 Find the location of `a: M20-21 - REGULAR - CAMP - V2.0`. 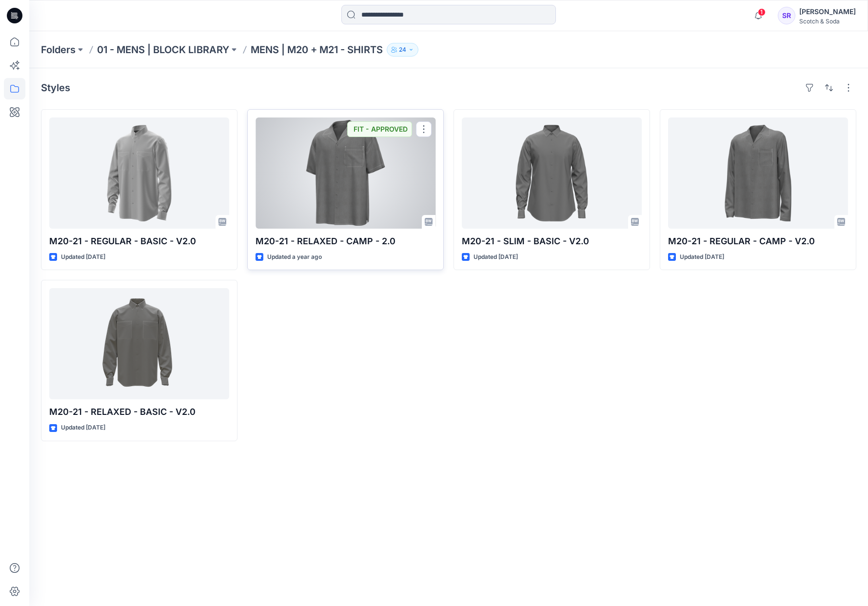

a: M20-21 - REGULAR - CAMP - V2.0 is located at coordinates (758, 173).